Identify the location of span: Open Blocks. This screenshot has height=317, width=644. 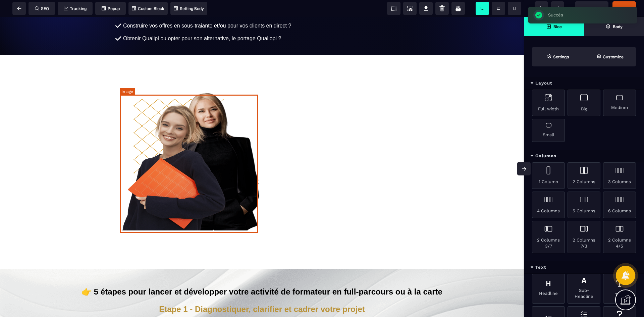
(554, 26).